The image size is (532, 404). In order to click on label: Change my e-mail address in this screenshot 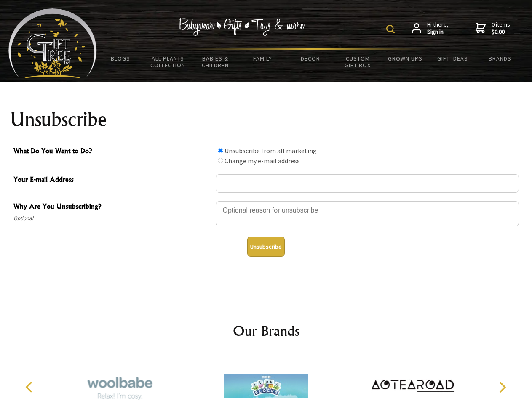, I will do `click(262, 160)`.